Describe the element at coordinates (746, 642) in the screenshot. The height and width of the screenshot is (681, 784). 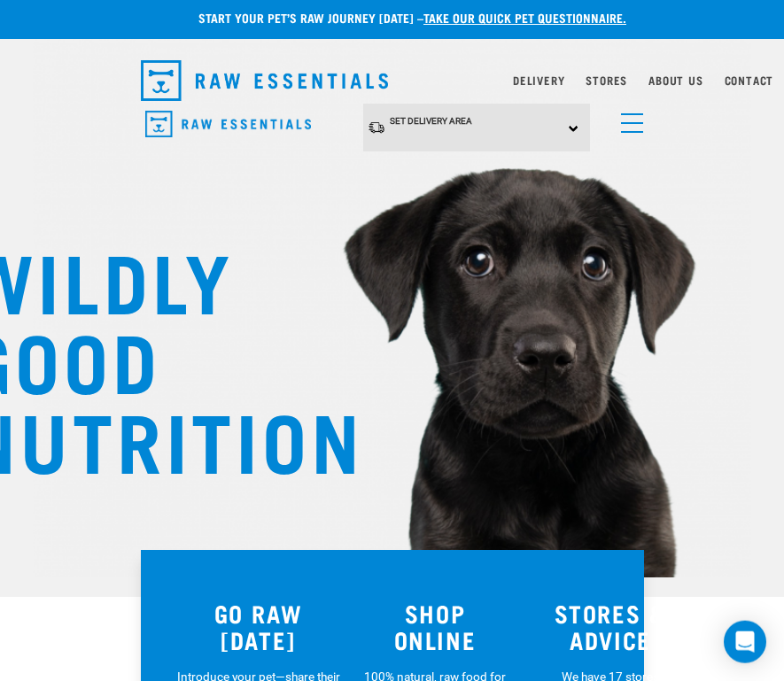
I see `div: Open Intercom Messenger` at that location.